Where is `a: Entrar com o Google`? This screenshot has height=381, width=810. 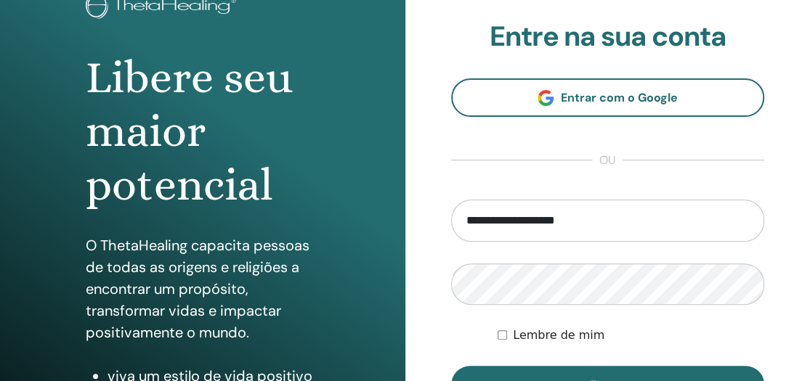 a: Entrar com o Google is located at coordinates (608, 97).